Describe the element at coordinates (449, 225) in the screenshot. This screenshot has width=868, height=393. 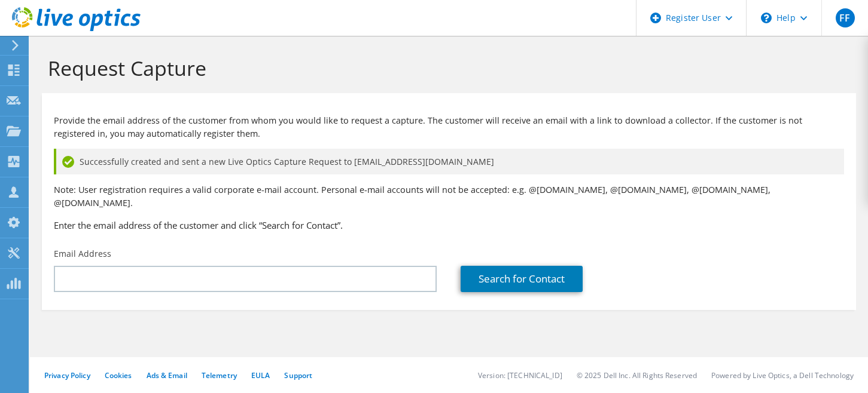
I see `h3: Enter the email address of the customer and click “Search for Contact”.` at that location.